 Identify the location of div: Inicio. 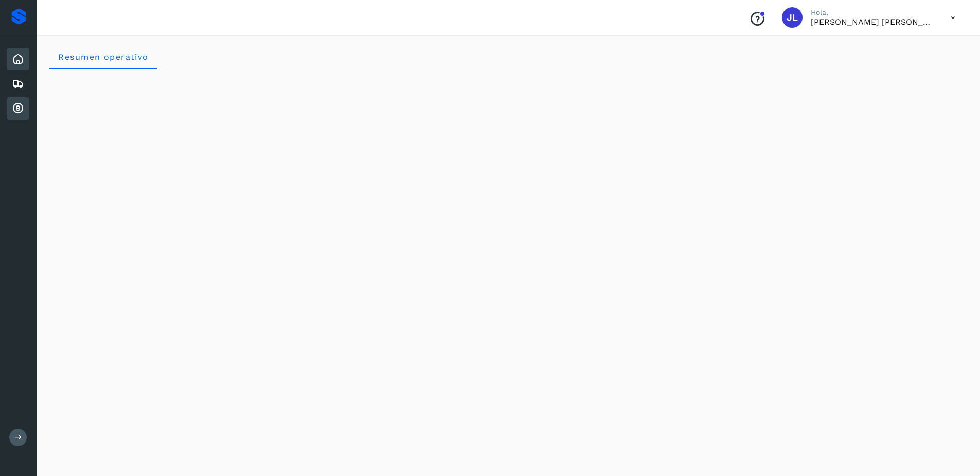
(18, 60).